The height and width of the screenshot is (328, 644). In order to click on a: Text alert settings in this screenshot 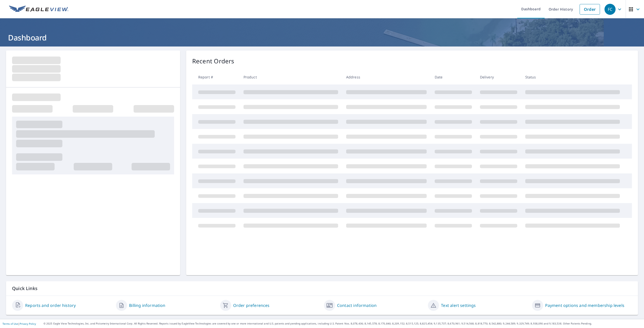, I will do `click(458, 305)`.